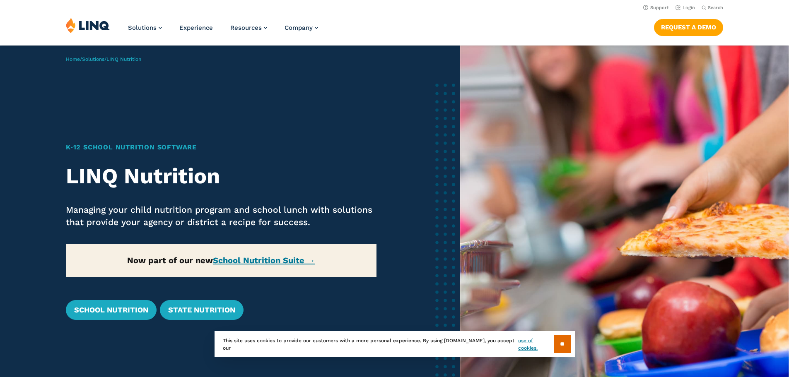 The image size is (789, 377). I want to click on strong: LINQ Nutrition, so click(143, 176).